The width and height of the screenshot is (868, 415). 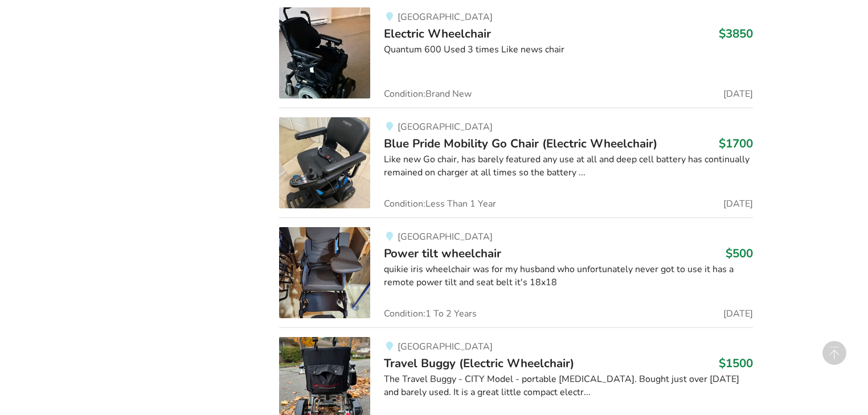 What do you see at coordinates (325, 272) in the screenshot?
I see `img: mobility-power tilt wheelchair` at bounding box center [325, 272].